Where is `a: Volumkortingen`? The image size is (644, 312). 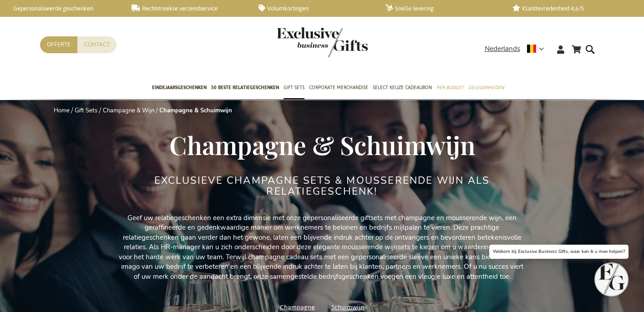
a: Volumkortingen is located at coordinates (315, 8).